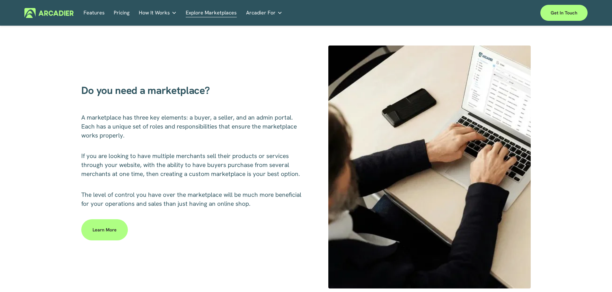 This screenshot has height=292, width=612. What do you see at coordinates (261, 13) in the screenshot?
I see `span: Arcadier For` at bounding box center [261, 13].